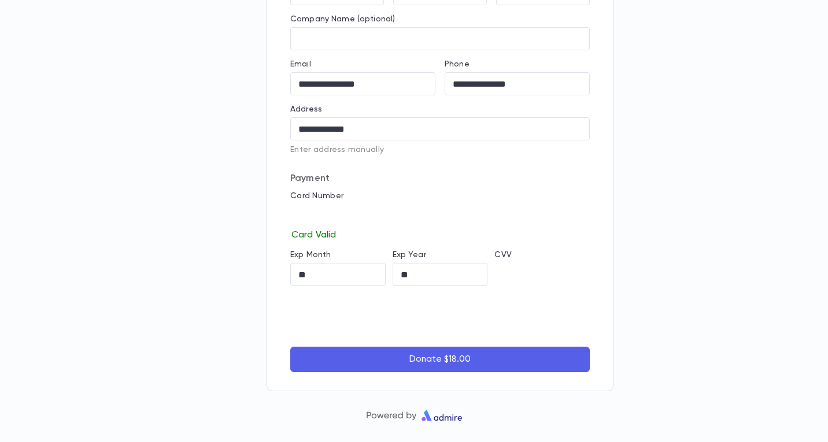 The height and width of the screenshot is (442, 828). I want to click on p: Enter address manually, so click(440, 150).